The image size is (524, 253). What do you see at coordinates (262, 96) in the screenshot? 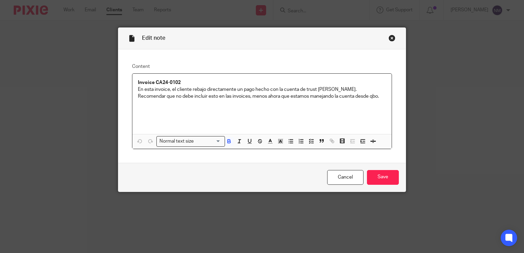
I see `p: Recomendar que no debe incluir esto en las invoices, menos ahora que estamos manejando la cuenta ...` at bounding box center [262, 96].